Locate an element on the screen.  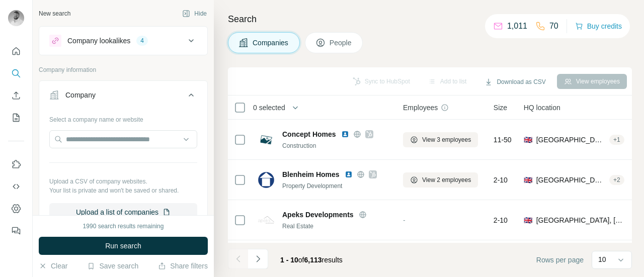
button: View 2 employees is located at coordinates (441, 180).